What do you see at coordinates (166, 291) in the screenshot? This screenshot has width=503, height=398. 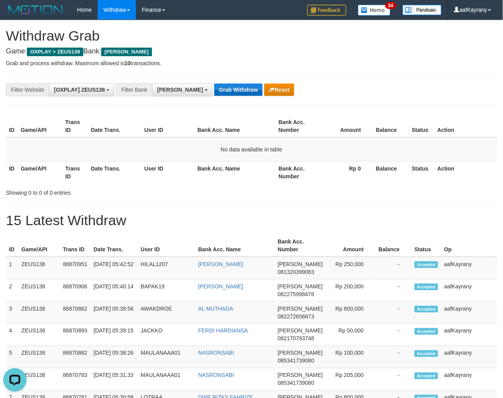 I see `td: BAPAK19` at bounding box center [166, 291].